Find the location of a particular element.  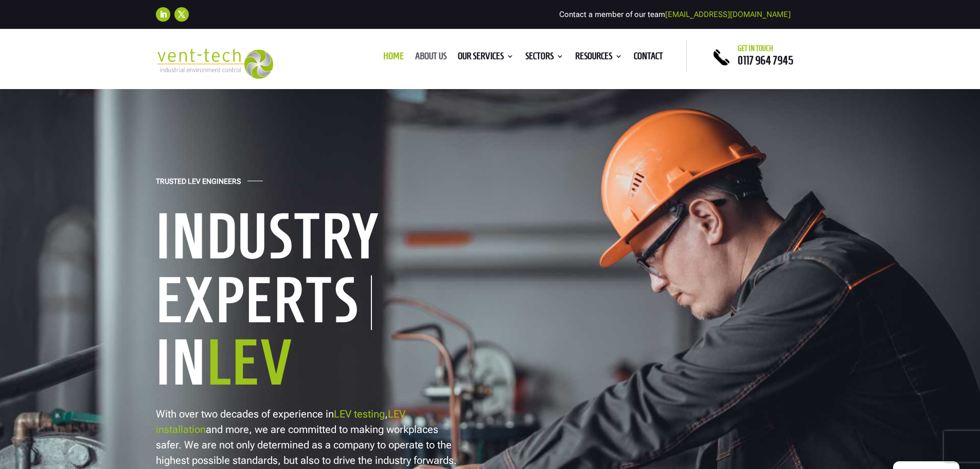

p: With over two decades of experience in , and more, we are committed to making workplaces safer. W... is located at coordinates (307, 437).